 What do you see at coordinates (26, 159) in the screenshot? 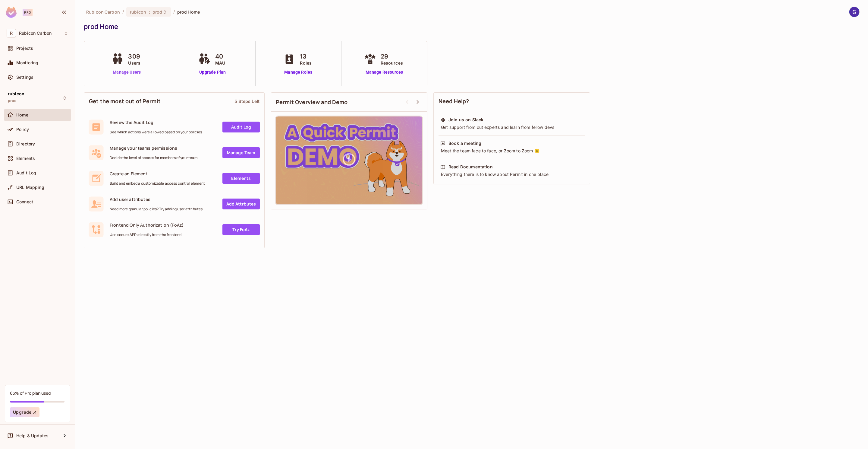
I see `span: Elements` at bounding box center [26, 159].